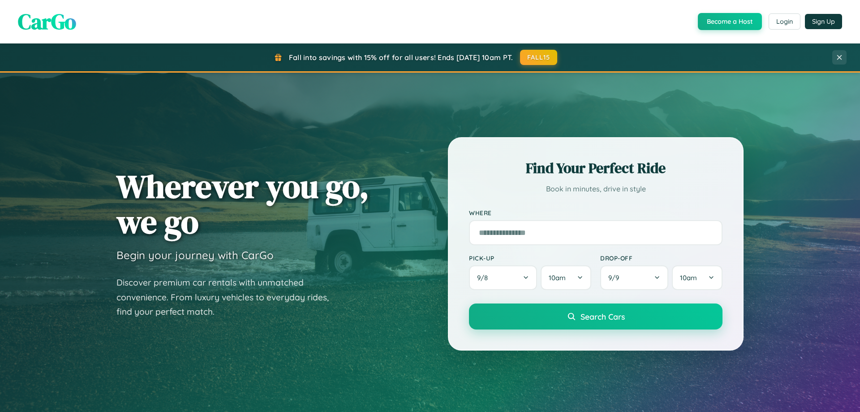 The width and height of the screenshot is (860, 412). Describe the element at coordinates (596, 316) in the screenshot. I see `button: Search Cars` at that location.